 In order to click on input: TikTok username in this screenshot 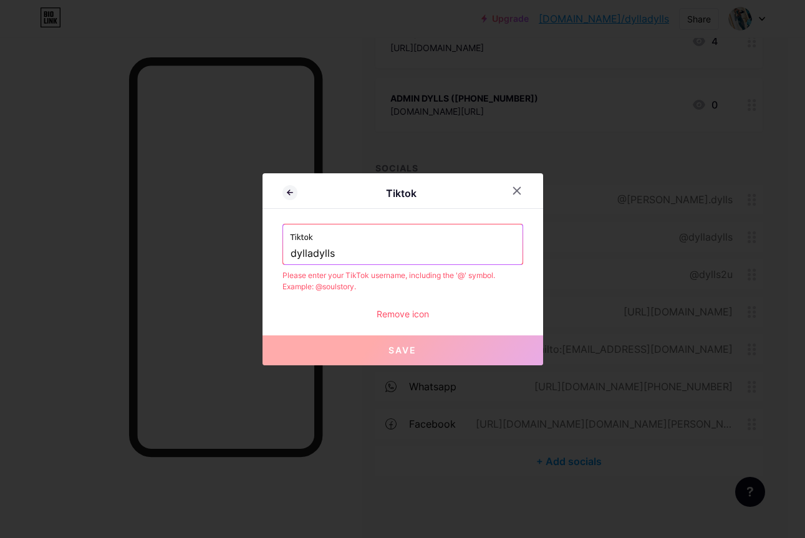, I will do `click(403, 254)`.